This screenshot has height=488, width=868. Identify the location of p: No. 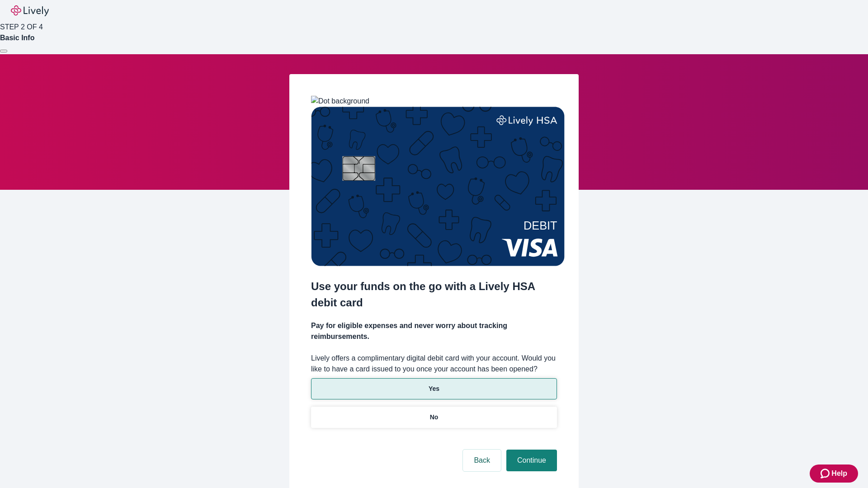
(434, 417).